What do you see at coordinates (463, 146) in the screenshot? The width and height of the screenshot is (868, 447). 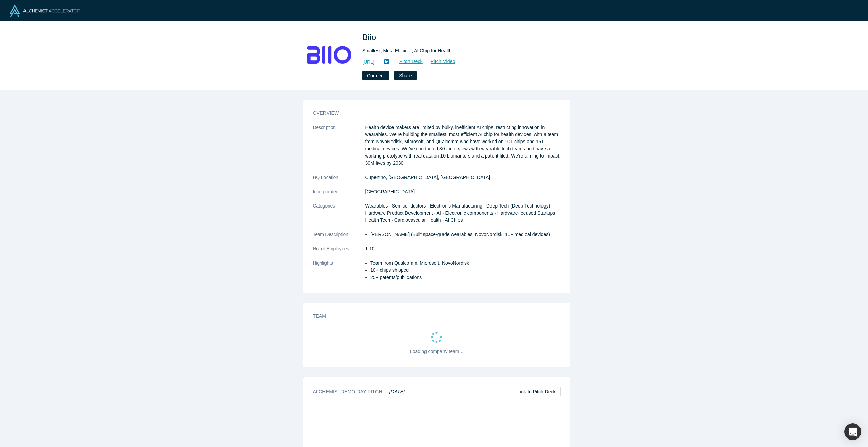 I see `p: Health device makers are limited by bulky, inefficient AI chips, restricting innovation in wearab...` at bounding box center [463, 146].